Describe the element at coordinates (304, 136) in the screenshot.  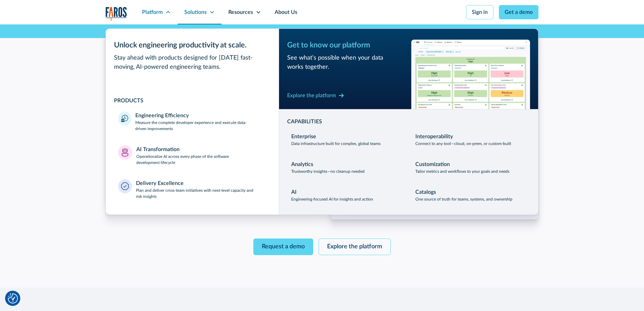
I see `div: Enterprise` at that location.